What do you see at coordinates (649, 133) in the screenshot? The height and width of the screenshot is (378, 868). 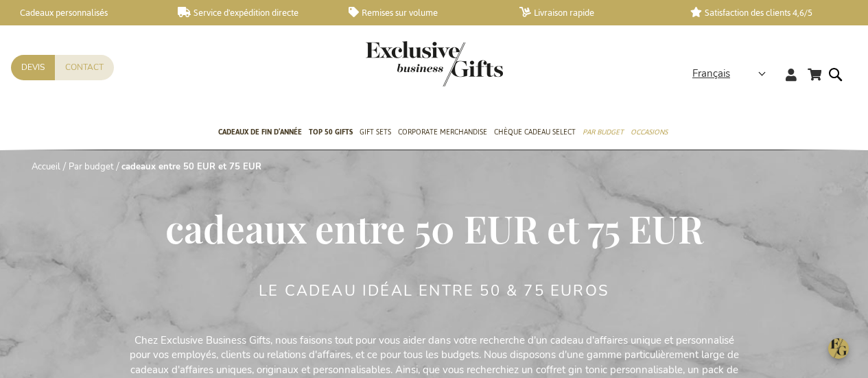 I see `a: Occasions` at bounding box center [649, 133].